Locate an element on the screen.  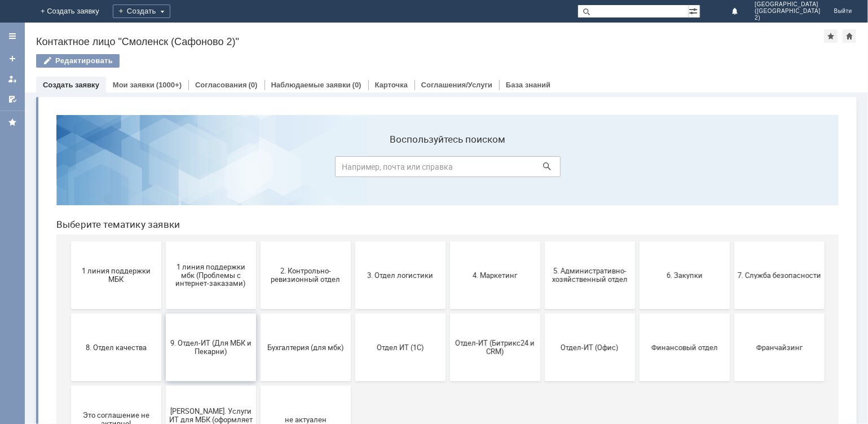
a: База знаний is located at coordinates (528, 84).